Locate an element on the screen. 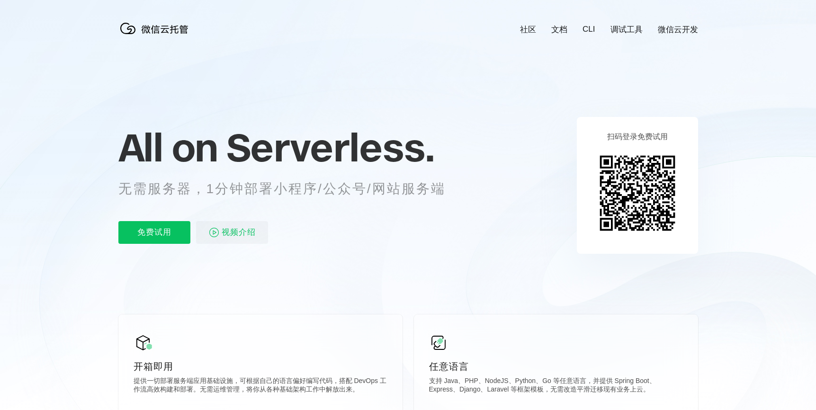  a: 社区 is located at coordinates (528, 29).